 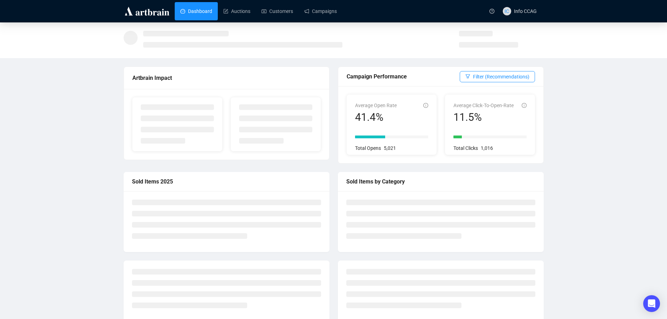 I want to click on span: IC, so click(x=506, y=11).